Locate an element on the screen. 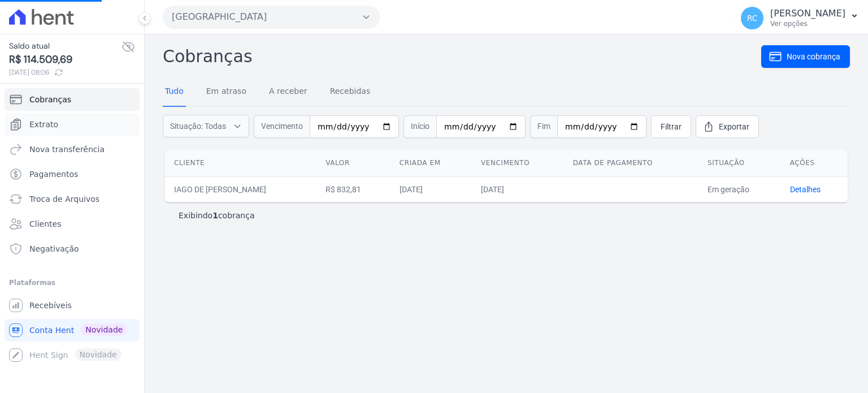 The height and width of the screenshot is (393, 868). span: Cobranças is located at coordinates (50, 100).